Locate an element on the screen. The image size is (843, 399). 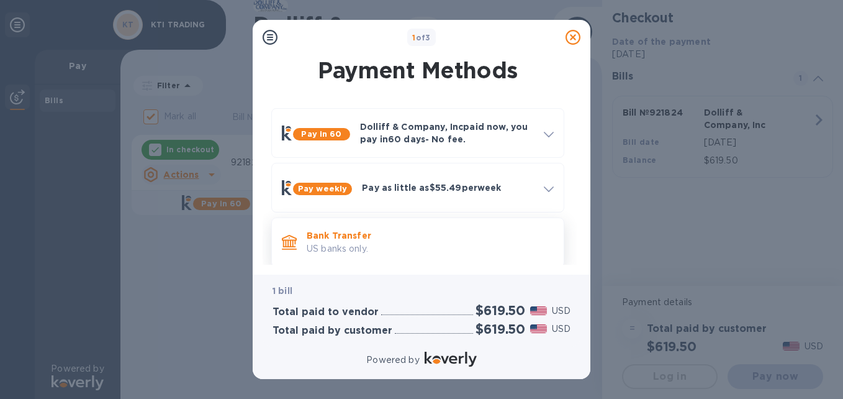
h3: Total paid by customer is located at coordinates (332, 330).